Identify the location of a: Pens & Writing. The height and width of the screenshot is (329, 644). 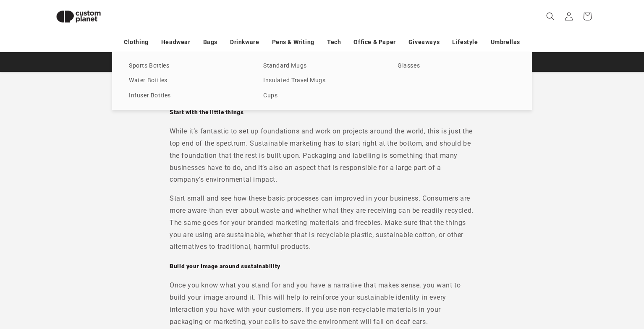
(293, 42).